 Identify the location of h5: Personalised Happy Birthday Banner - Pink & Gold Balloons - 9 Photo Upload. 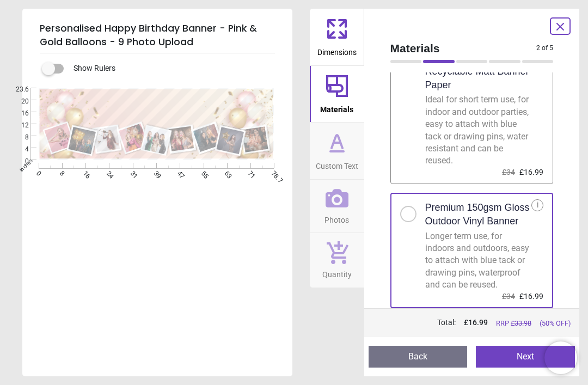
(157, 35).